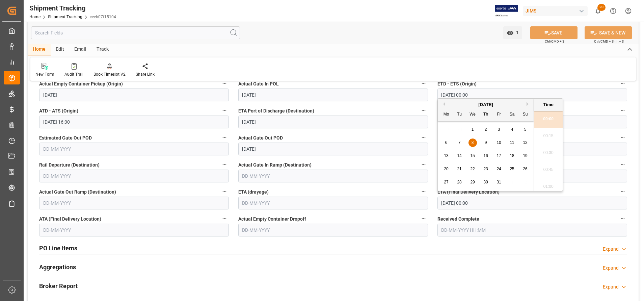 This screenshot has width=644, height=301. Describe the element at coordinates (499, 182) in the screenshot. I see `div: Choose Friday, October 31st, 2025` at that location.